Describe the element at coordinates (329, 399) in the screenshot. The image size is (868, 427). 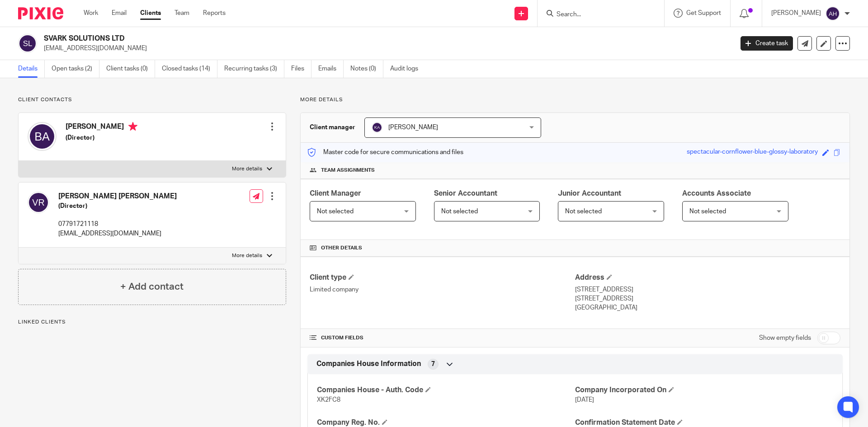
I see `span: XK2FC8` at that location.